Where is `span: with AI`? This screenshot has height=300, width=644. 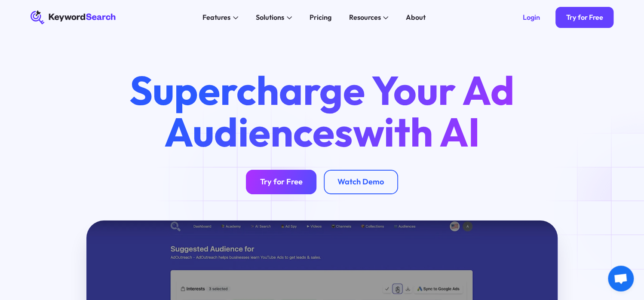 span: with AI is located at coordinates (416, 131).